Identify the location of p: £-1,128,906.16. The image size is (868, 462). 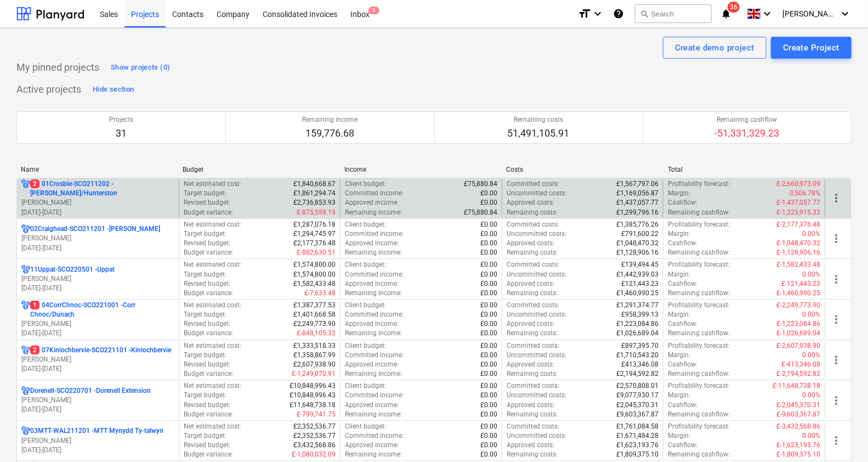
(798, 252).